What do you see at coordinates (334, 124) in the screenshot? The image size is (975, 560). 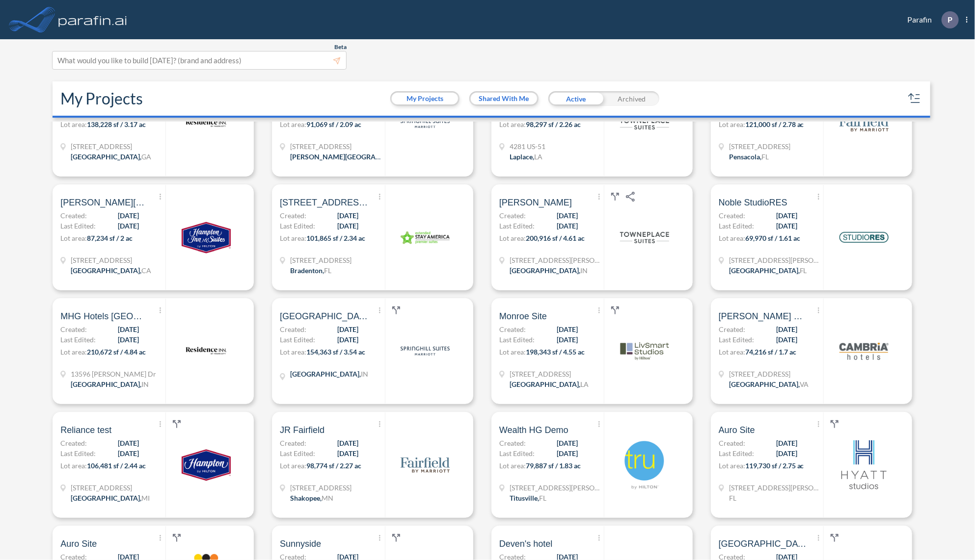 I see `span: 91,069 sf / 2.09 ac` at bounding box center [334, 124].